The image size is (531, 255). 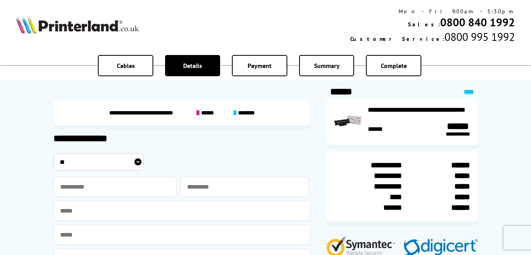 What do you see at coordinates (126, 66) in the screenshot?
I see `span: Cables` at bounding box center [126, 66].